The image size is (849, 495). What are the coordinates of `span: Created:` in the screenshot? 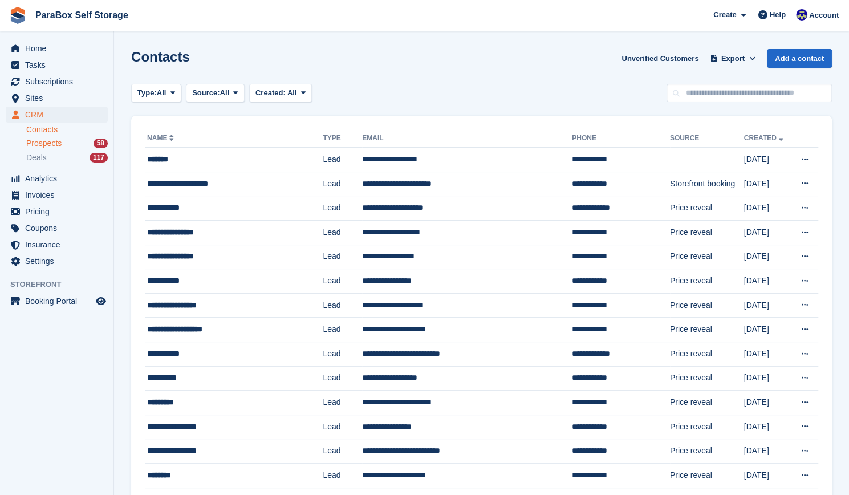 It's located at (270, 92).